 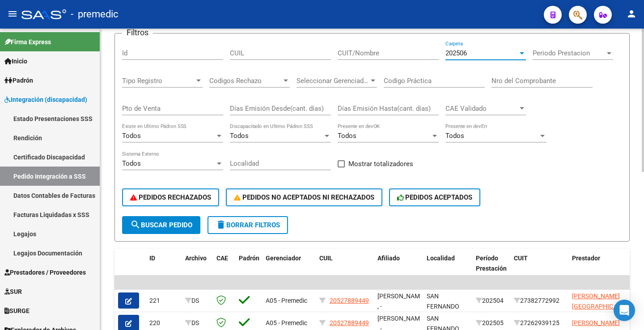 What do you see at coordinates (491, 301) in the screenshot?
I see `div: 202504` at bounding box center [491, 301].